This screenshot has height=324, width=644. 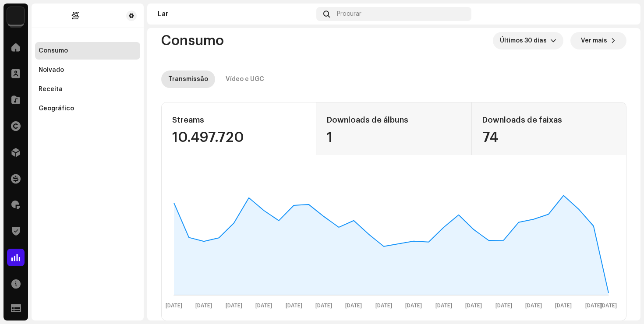 I want to click on font: Streams, so click(x=188, y=120).